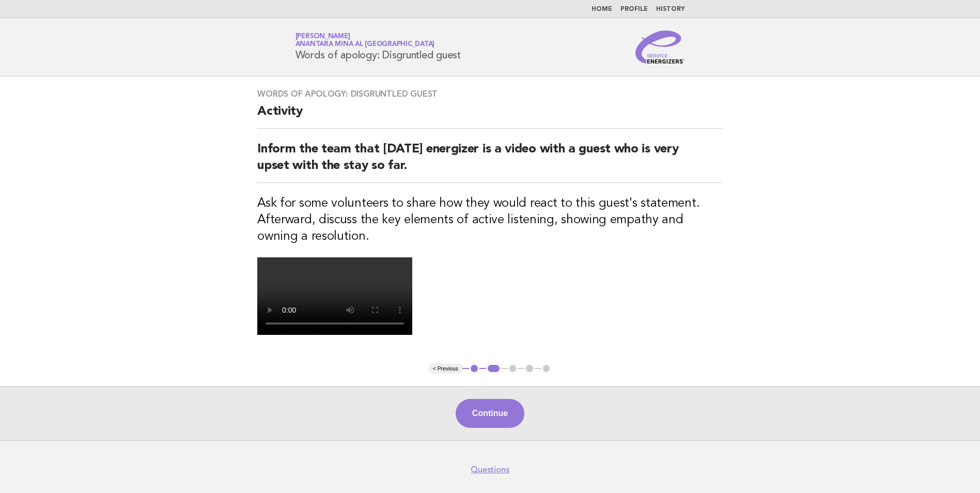 This screenshot has height=493, width=980. I want to click on a: Questions, so click(490, 470).